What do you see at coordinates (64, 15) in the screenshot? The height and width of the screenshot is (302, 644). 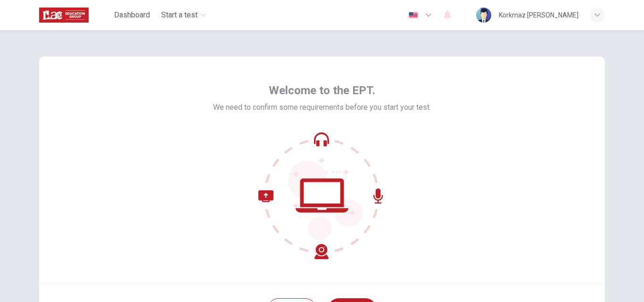 I see `img: ILAC logo` at bounding box center [64, 15].